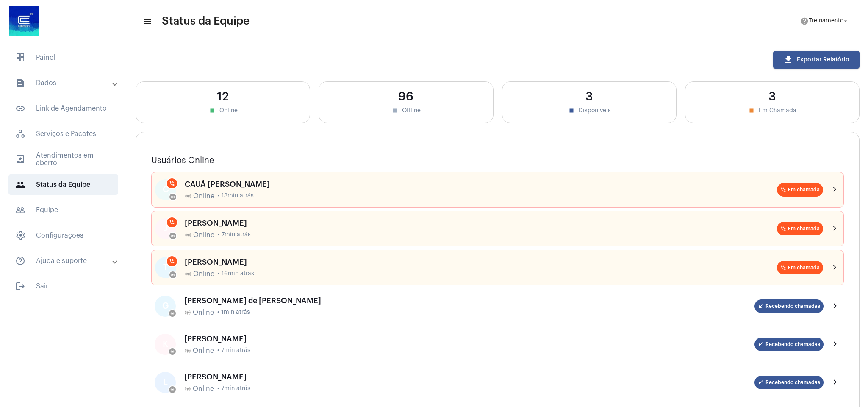 The image size is (868, 407). What do you see at coordinates (223, 96) in the screenshot?
I see `div: 12` at bounding box center [223, 96].